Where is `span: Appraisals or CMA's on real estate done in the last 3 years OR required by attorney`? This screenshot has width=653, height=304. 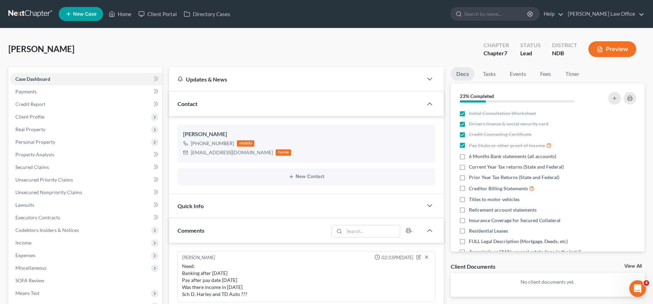
span: Appraisals or CMA's on real estate done in the last 3 years OR required by attorney is located at coordinates (529, 255).